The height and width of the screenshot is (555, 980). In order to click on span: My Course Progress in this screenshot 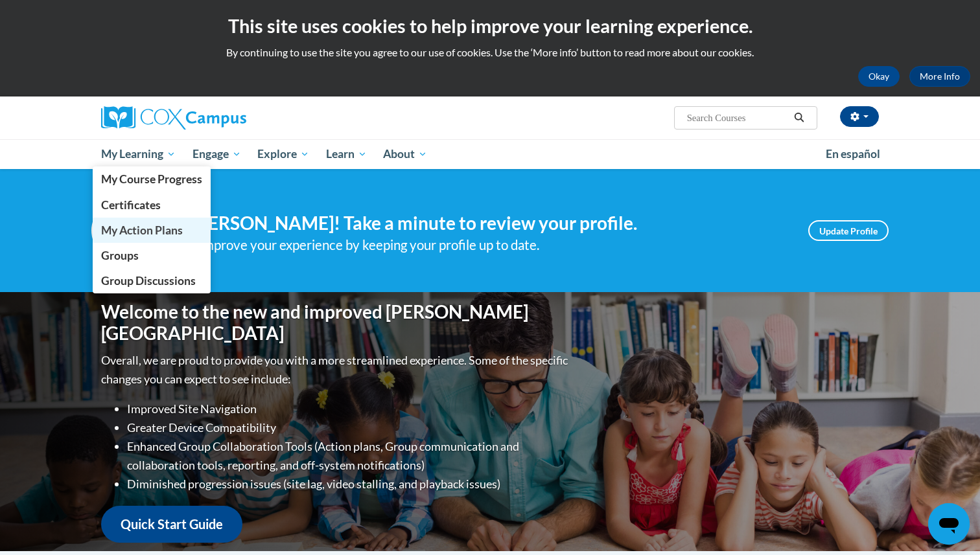, I will do `click(152, 179)`.